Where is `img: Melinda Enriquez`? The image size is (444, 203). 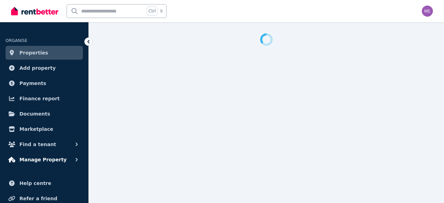
img: Melinda Enriquez is located at coordinates (427, 11).